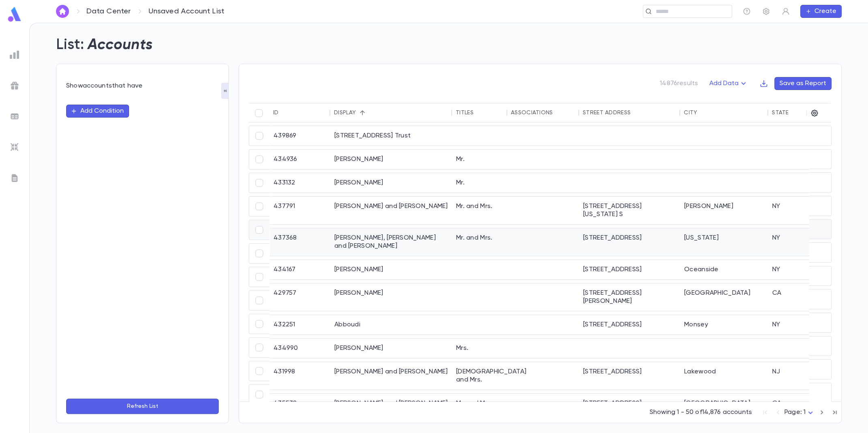 The height and width of the screenshot is (433, 868). What do you see at coordinates (300, 270) in the screenshot?
I see `div: 434167` at bounding box center [300, 270].